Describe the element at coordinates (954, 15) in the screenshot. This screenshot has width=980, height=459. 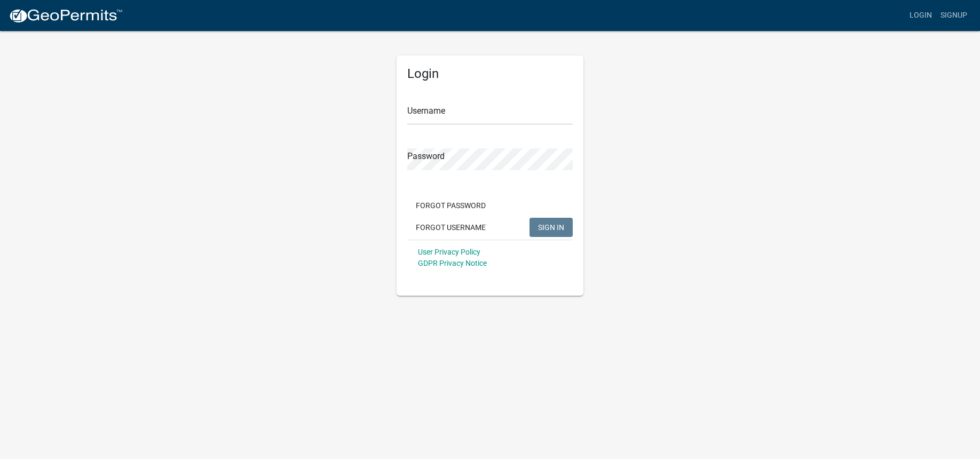
I see `a: Signup` at that location.